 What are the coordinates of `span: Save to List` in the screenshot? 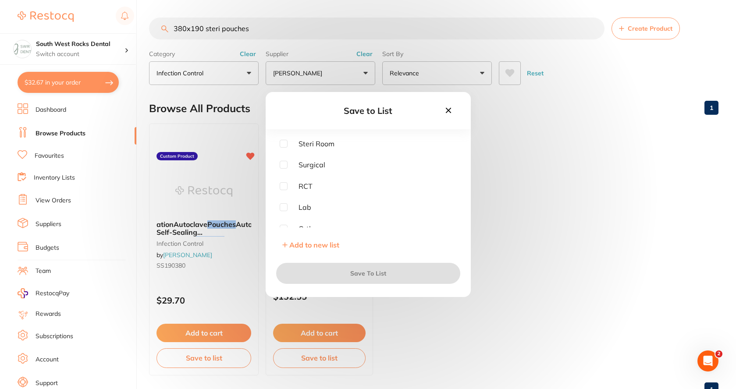 It's located at (368, 110).